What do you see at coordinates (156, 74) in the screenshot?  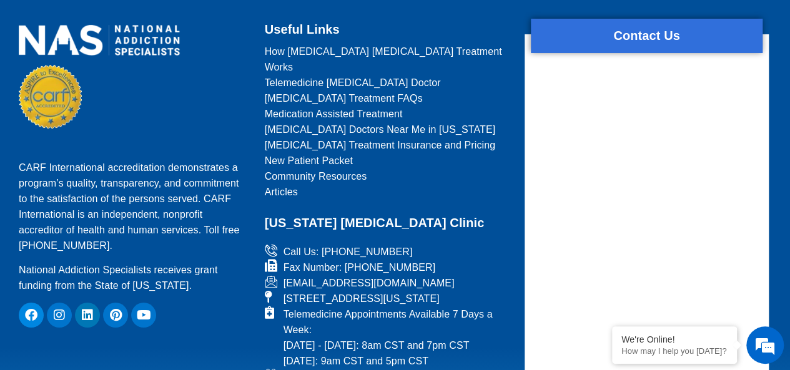 I see `div: Chat with us now` at bounding box center [156, 74].